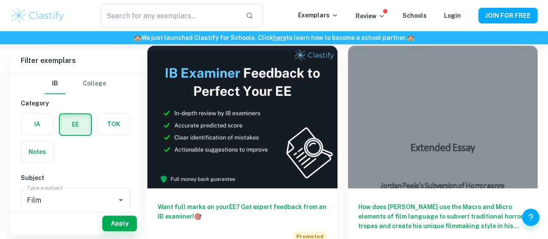 The width and height of the screenshot is (548, 239). Describe the element at coordinates (415, 16) in the screenshot. I see `a: Schools` at that location.